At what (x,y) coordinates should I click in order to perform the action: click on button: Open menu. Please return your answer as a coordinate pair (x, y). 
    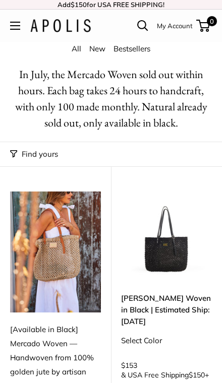
    Looking at the image, I should click on (15, 26).